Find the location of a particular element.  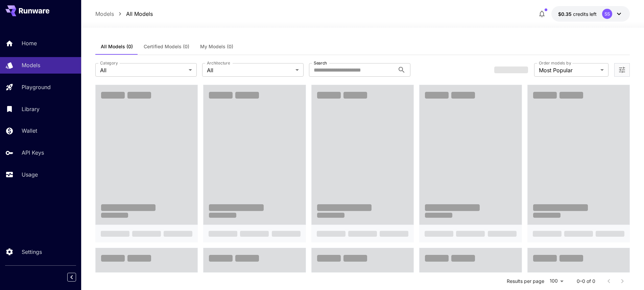

span: $0.35 is located at coordinates (565, 14).